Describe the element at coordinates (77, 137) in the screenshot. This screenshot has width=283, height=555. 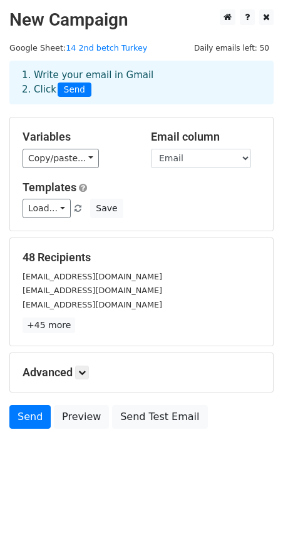
I see `h5: Variables` at that location.